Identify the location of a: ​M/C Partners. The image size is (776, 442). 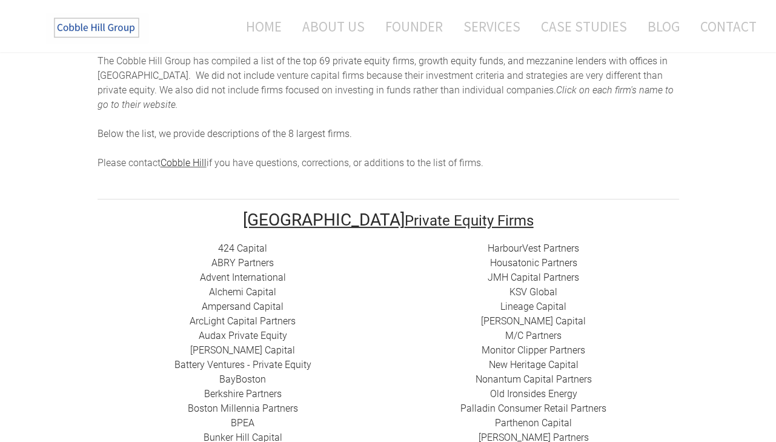
(533, 335).